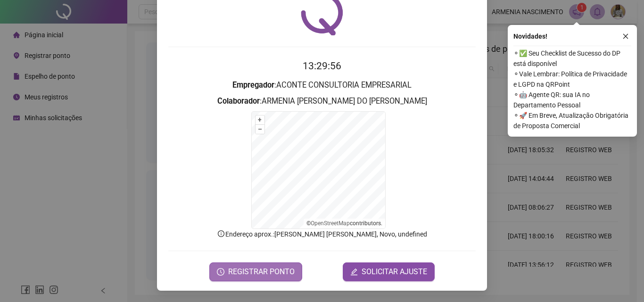  I want to click on li: © contributors., so click(344, 223).